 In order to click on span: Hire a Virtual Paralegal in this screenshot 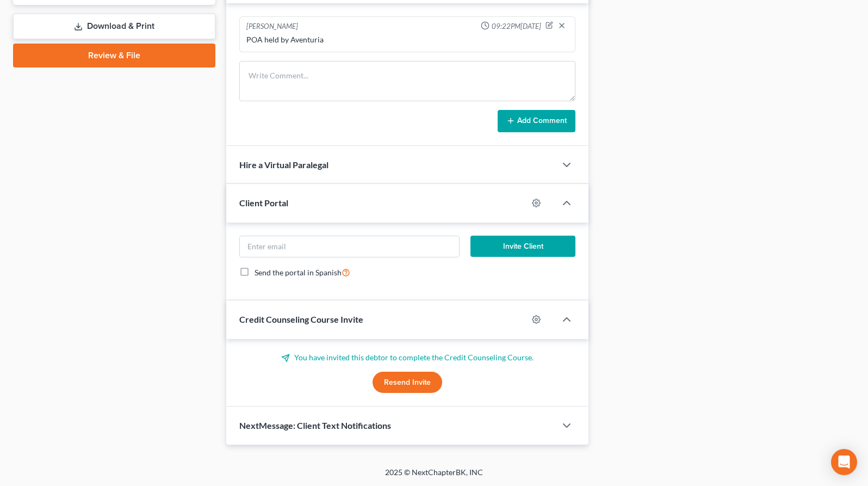, I will do `click(284, 164)`.